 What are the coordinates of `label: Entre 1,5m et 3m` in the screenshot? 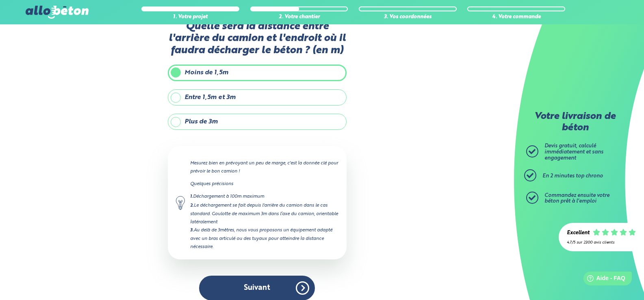 It's located at (257, 97).